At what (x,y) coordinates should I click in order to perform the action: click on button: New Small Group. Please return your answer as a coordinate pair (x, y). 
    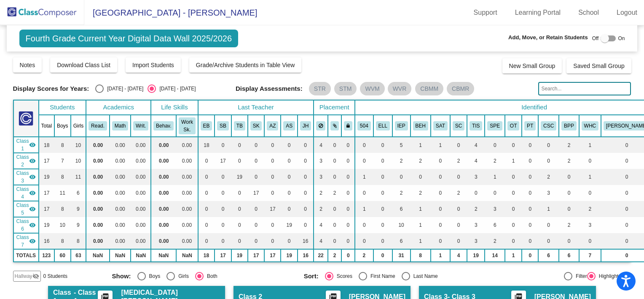
    Looking at the image, I should click on (532, 66).